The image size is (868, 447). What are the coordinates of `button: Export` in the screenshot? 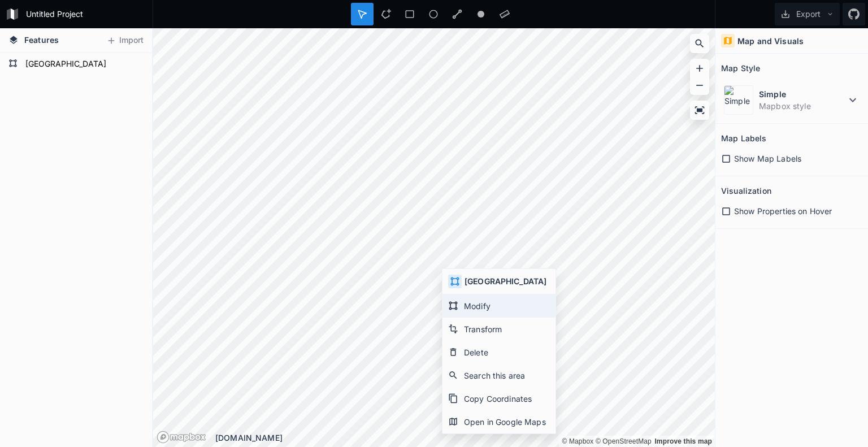 It's located at (807, 14).